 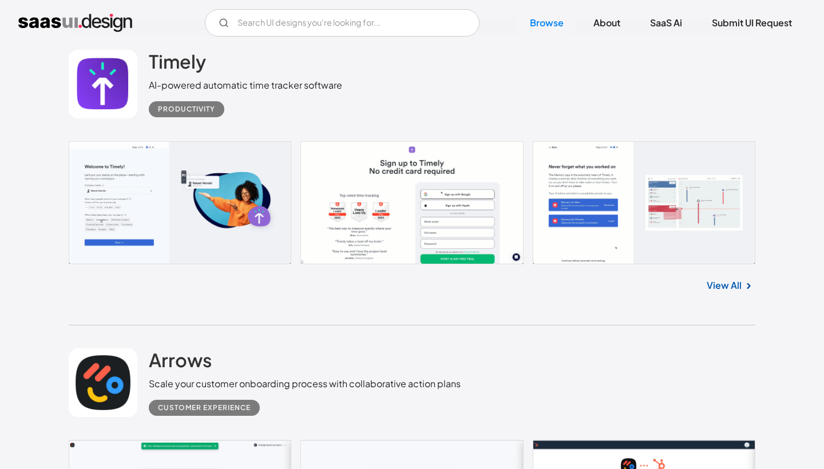 I want to click on div: AI-powered automatic time tracker software, so click(x=246, y=85).